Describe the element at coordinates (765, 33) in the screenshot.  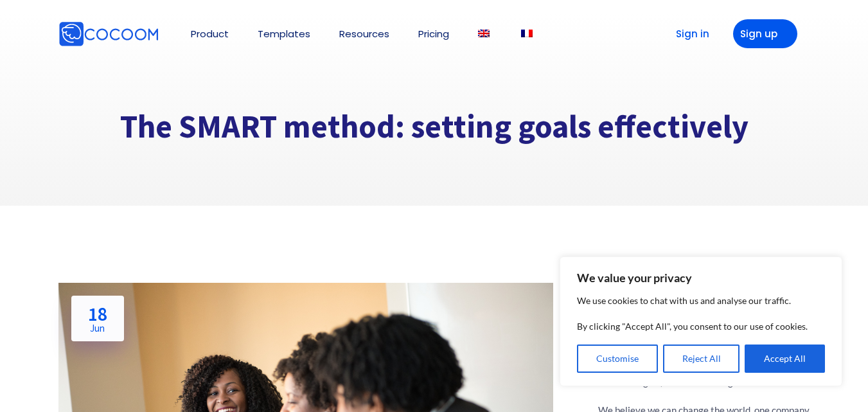
I see `a: Sign up` at that location.